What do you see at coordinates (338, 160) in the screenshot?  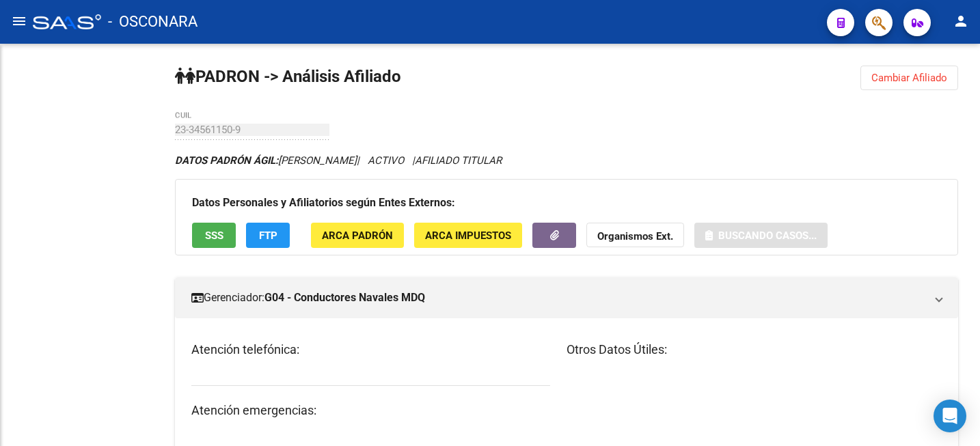 I see `i: | ACTIVO |` at bounding box center [338, 160].